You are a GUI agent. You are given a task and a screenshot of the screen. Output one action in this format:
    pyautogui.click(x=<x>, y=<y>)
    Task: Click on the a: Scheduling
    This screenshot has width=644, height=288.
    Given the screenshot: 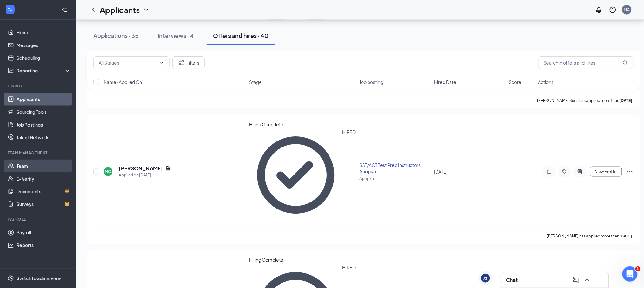 What is the action you would take?
    pyautogui.click(x=44, y=58)
    